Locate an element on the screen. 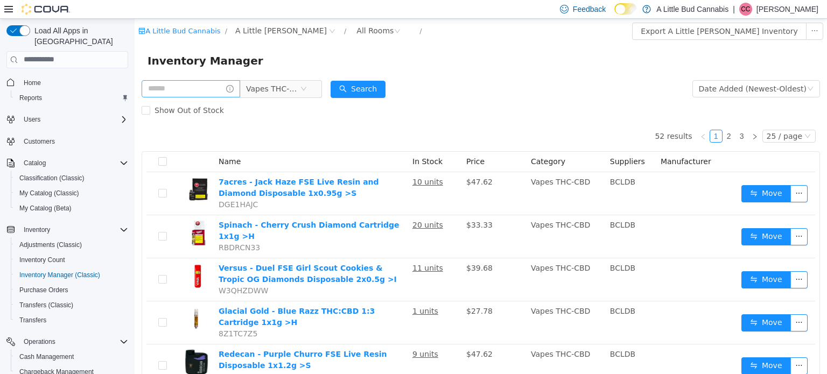  span: 8Z1TC7Z5 is located at coordinates (103, 315).